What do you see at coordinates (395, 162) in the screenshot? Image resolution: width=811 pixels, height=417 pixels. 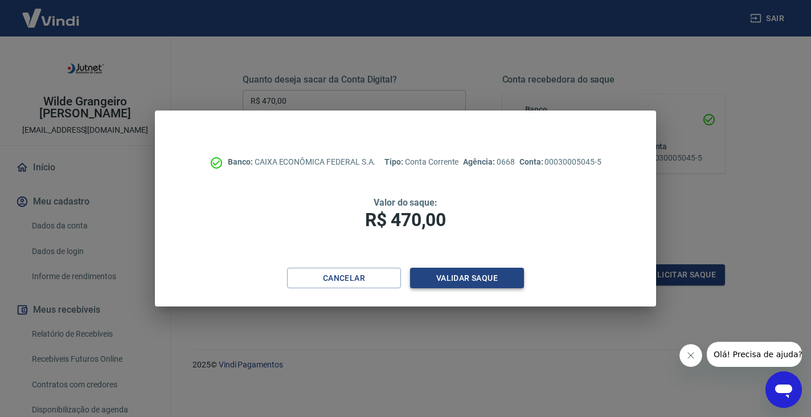 I see `span: Tipo:` at bounding box center [395, 162].